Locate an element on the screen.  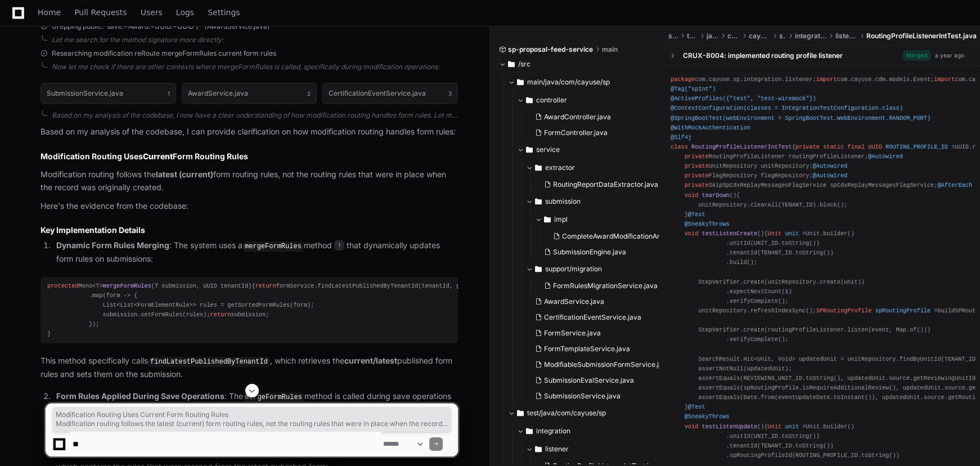
button: support/migration is located at coordinates (602, 269).